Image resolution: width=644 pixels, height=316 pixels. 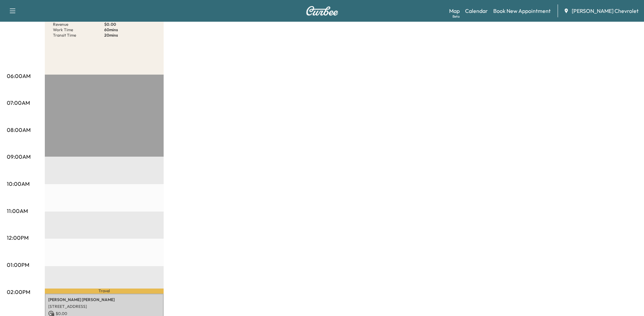 I want to click on img: Curbee Logo, so click(x=322, y=11).